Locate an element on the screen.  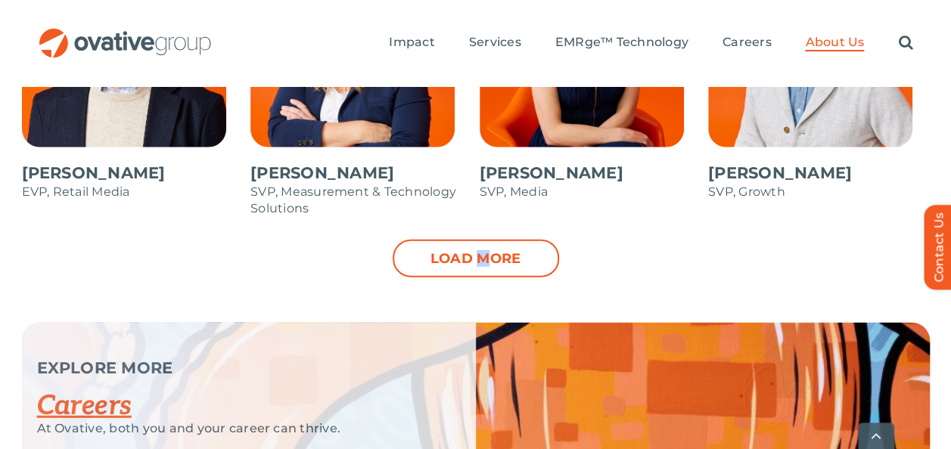
a: Impact is located at coordinates (412, 43).